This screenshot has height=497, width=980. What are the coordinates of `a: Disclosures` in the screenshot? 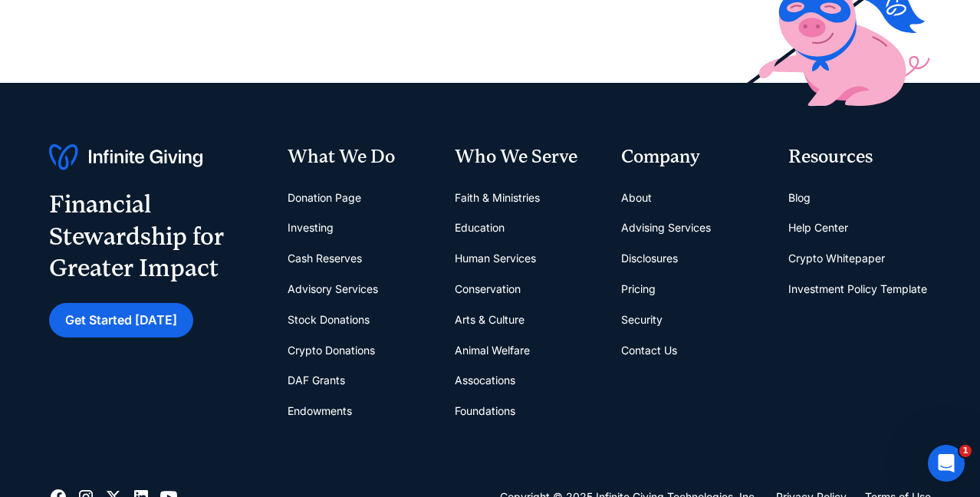 It's located at (649, 258).